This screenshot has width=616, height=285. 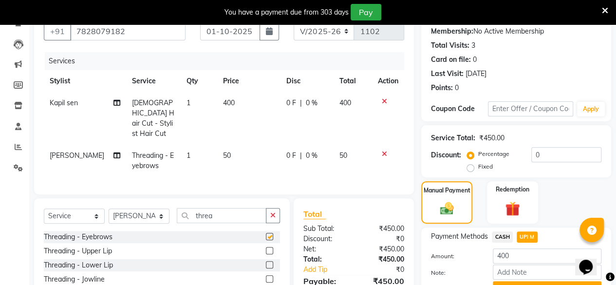 What do you see at coordinates (442, 88) in the screenshot?
I see `div: Points:` at bounding box center [442, 88].